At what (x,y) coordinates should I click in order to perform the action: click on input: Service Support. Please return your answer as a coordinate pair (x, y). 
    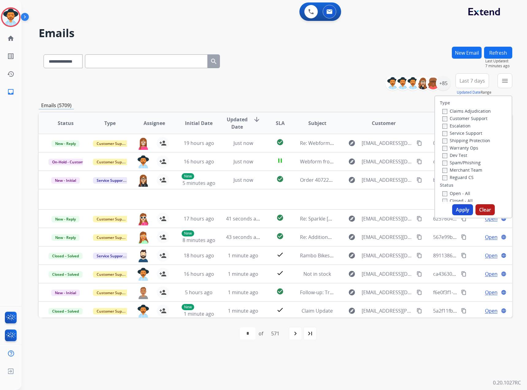
    Looking at the image, I should click on (445, 133).